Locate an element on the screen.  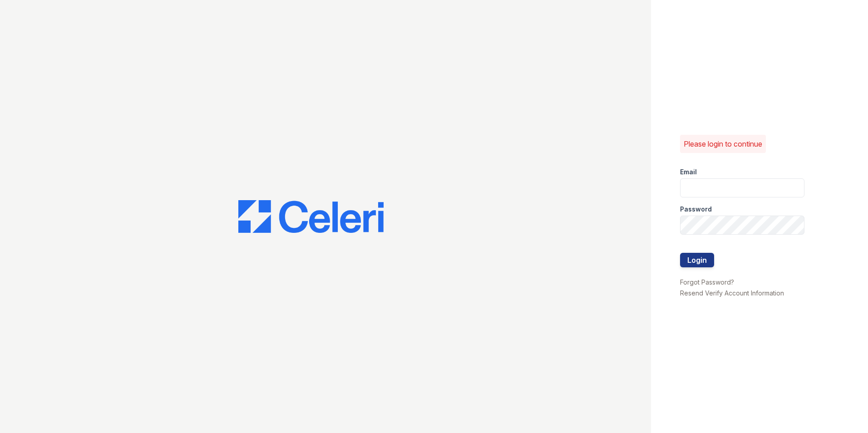
p: Please login to continue is located at coordinates (723, 144).